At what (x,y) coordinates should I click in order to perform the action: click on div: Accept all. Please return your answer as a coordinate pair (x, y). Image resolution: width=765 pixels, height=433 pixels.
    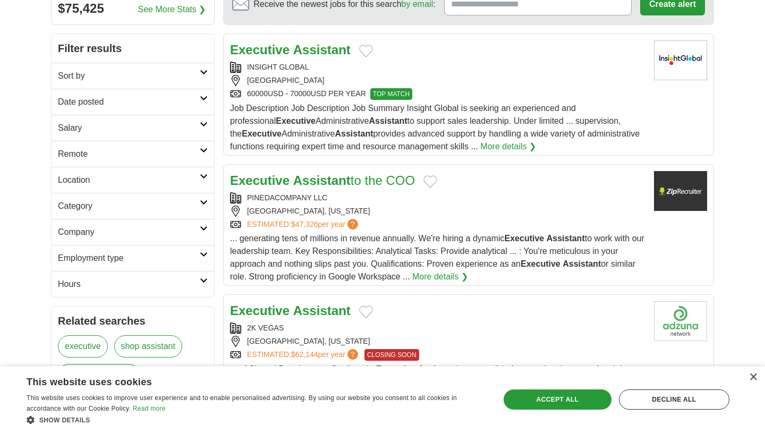
    Looking at the image, I should click on (557, 399).